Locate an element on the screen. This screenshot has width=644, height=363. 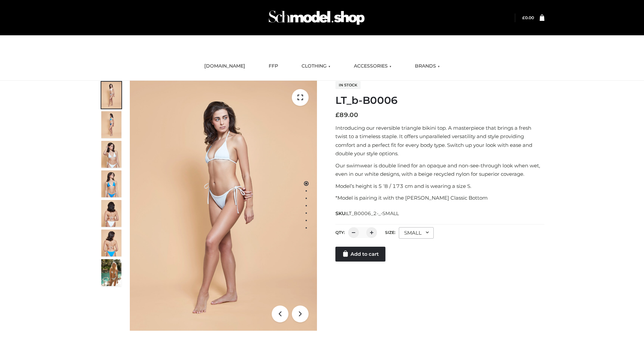
p: Our swimwear is double lined for an opaque and non-see-through look when wet, even in our white d... is located at coordinates (440, 170).